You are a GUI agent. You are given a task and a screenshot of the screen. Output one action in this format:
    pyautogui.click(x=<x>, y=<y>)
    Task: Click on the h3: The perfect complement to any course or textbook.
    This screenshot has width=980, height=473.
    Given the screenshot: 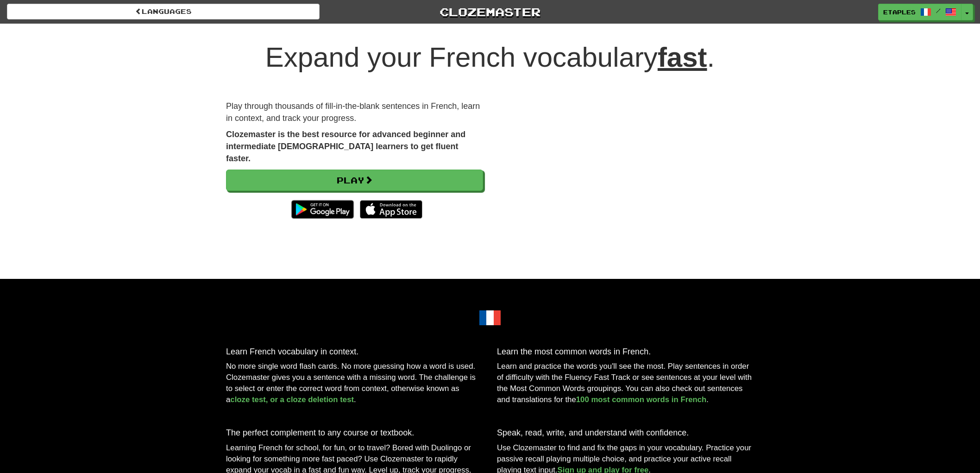 What is the action you would take?
    pyautogui.click(x=354, y=433)
    